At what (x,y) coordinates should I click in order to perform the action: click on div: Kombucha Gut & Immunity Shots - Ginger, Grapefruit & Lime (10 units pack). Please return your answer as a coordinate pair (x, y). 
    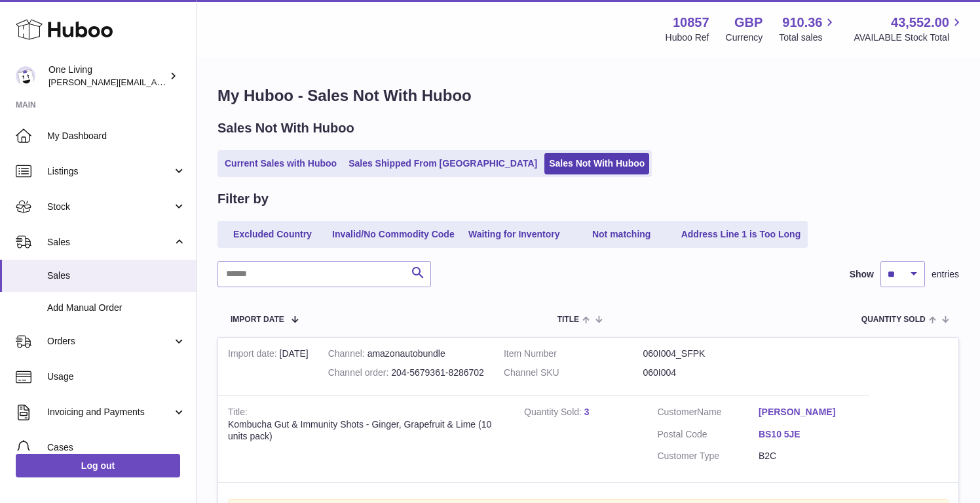
    Looking at the image, I should click on (366, 431).